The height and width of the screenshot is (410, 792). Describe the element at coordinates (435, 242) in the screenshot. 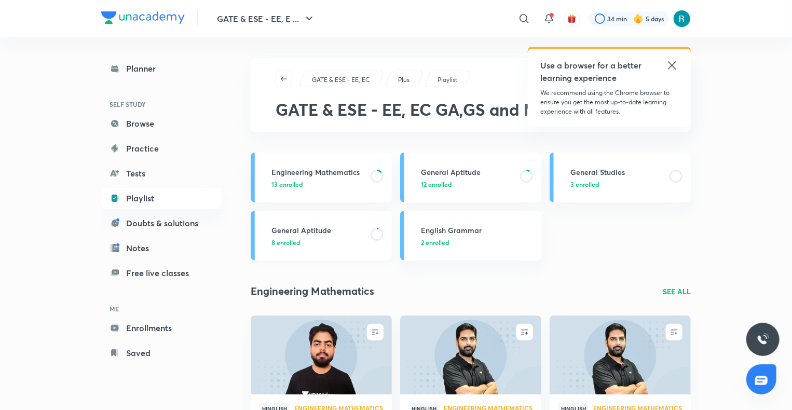

I see `span: 2 enrolled` at that location.